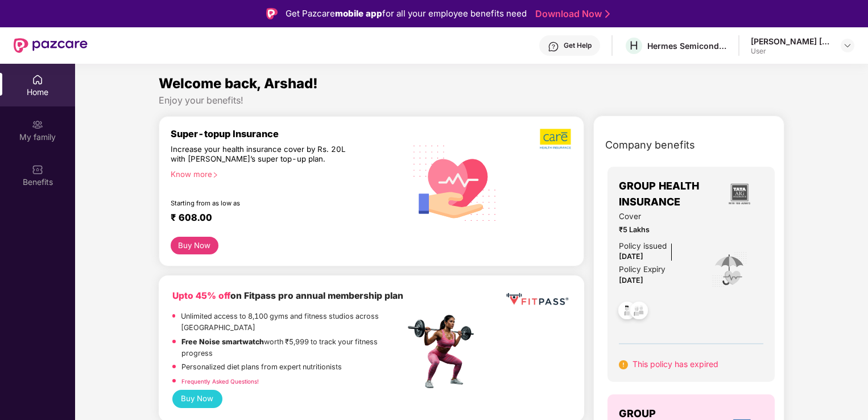 This screenshot has height=420, width=868. I want to click on img: svg+xml;base64,PHN2ZyB4bWxucz0iaHR0cDovL3d3dy53My5vcmcvMjAwMC9zdmciIHdpZHRoPSIxNiIgaGVpZ2h0PSIxNi..., so click(623, 364).